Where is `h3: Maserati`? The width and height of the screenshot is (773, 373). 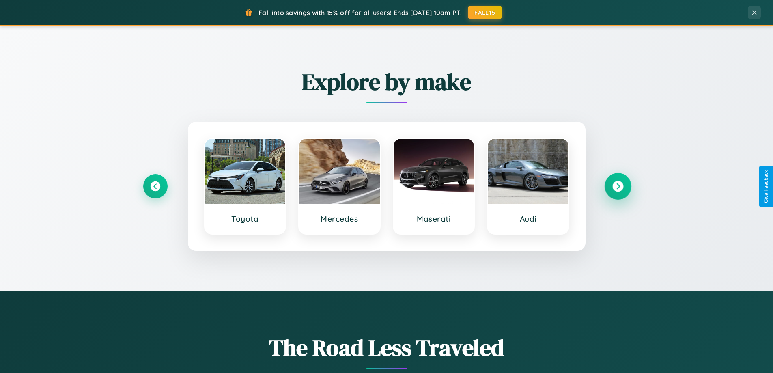 h3: Maserati is located at coordinates (434, 219).